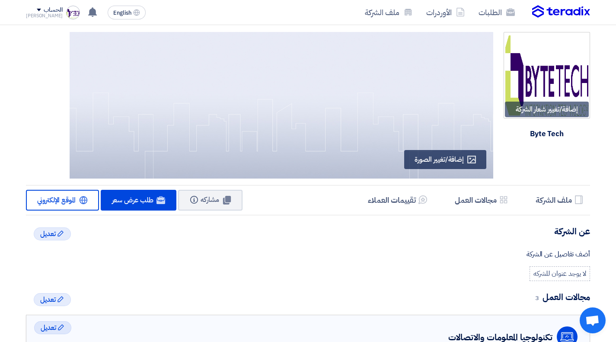 This screenshot has height=342, width=616. What do you see at coordinates (281, 105) in the screenshot?
I see `img: Cover Test` at bounding box center [281, 105].